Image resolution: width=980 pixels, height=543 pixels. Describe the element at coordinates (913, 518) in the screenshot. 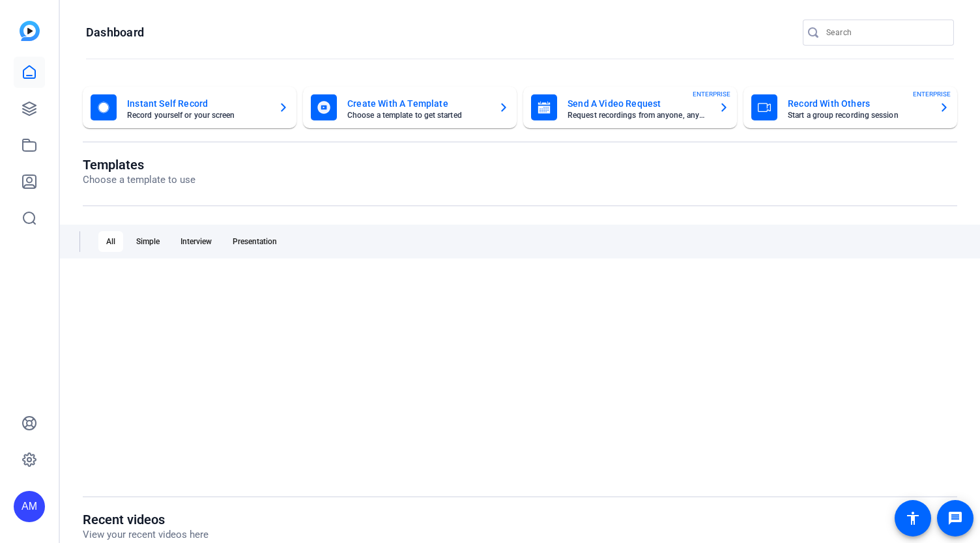

I see `mat-icon: accessibility` at that location.